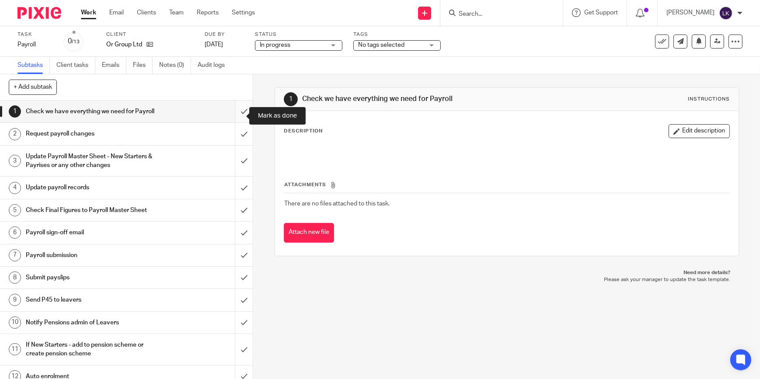  What do you see at coordinates (15, 278) in the screenshot?
I see `div: 8` at bounding box center [15, 278].